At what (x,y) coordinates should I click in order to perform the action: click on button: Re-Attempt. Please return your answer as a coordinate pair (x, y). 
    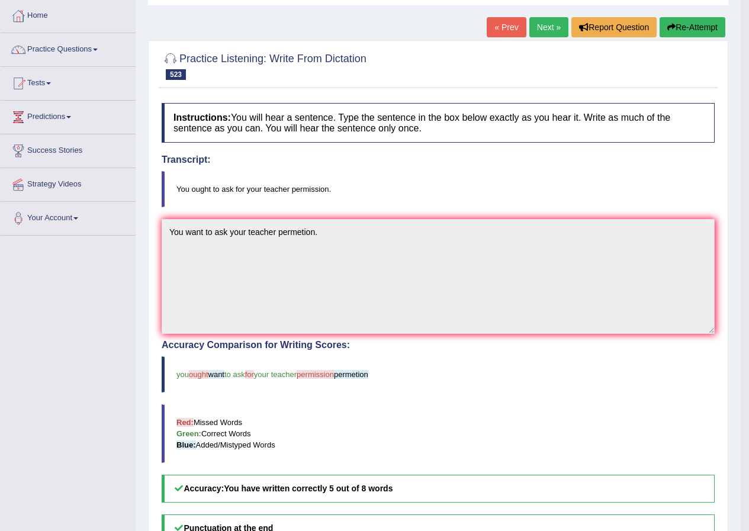
    Looking at the image, I should click on (693, 27).